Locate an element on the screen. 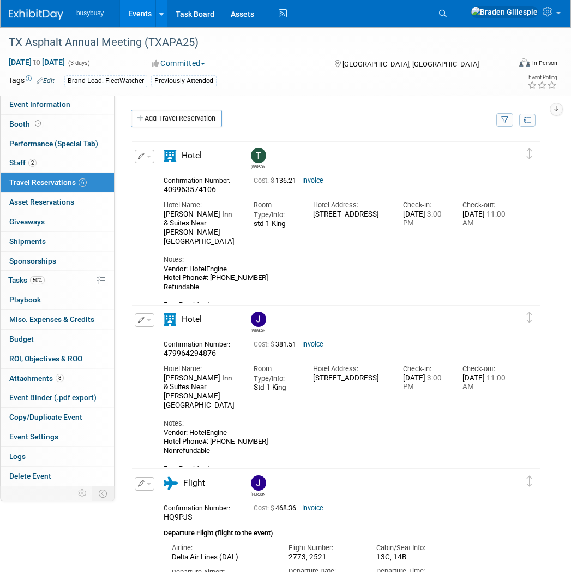 This screenshot has width=571, height=572. span: HQ9PJS is located at coordinates (178, 517).